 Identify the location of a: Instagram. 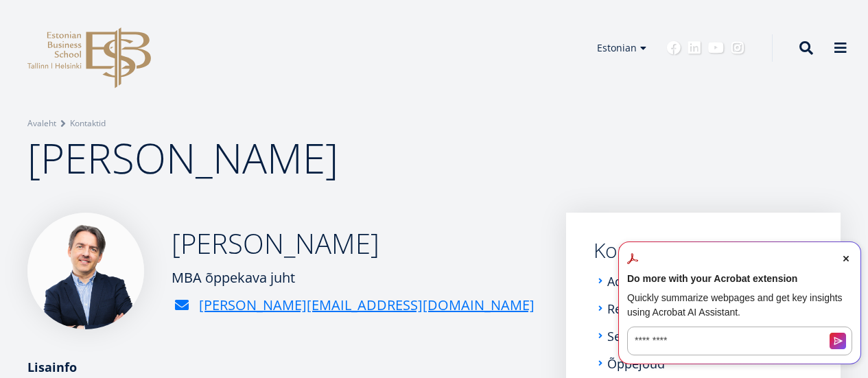
(738, 48).